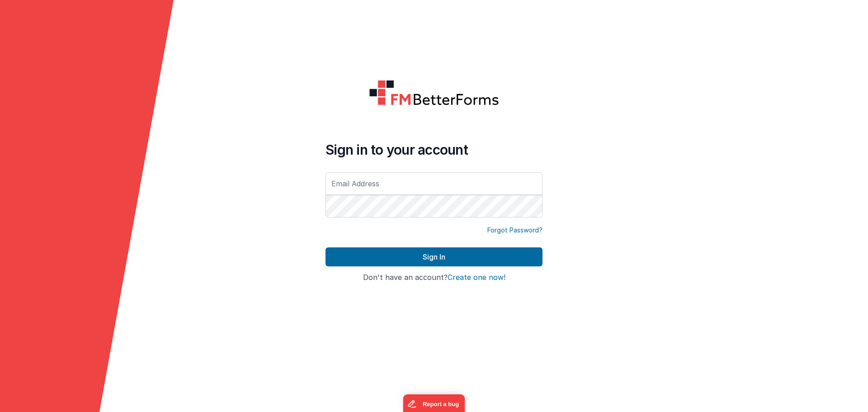 Image resolution: width=868 pixels, height=412 pixels. Describe the element at coordinates (434, 183) in the screenshot. I see `input: Email Address` at that location.